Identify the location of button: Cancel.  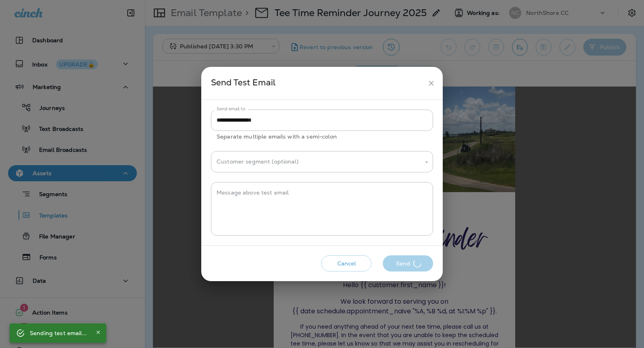
(346, 263).